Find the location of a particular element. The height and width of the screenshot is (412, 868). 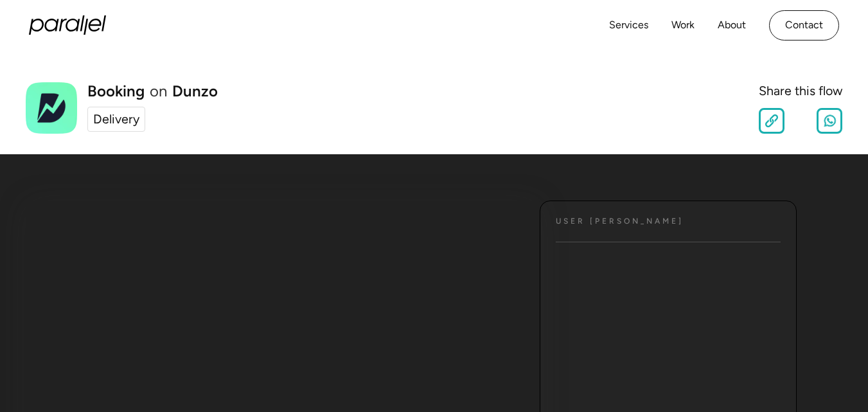

a: Work is located at coordinates (683, 25).